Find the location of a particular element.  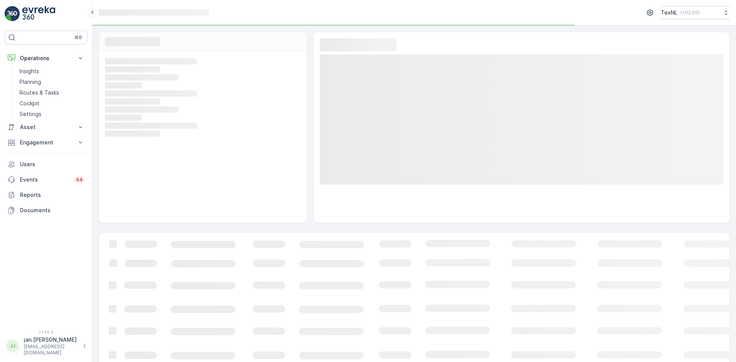

button: Engagement is located at coordinates (46, 143).